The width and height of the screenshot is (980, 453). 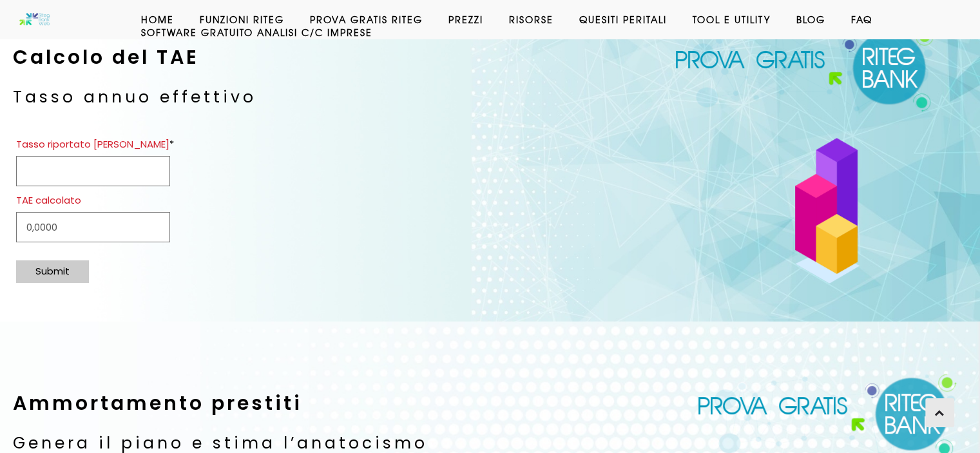 What do you see at coordinates (805, 69) in the screenshot?
I see `img: Software anatocismo e usura Ritg Bank Web per conti correnti, mutui e leasing` at bounding box center [805, 69].